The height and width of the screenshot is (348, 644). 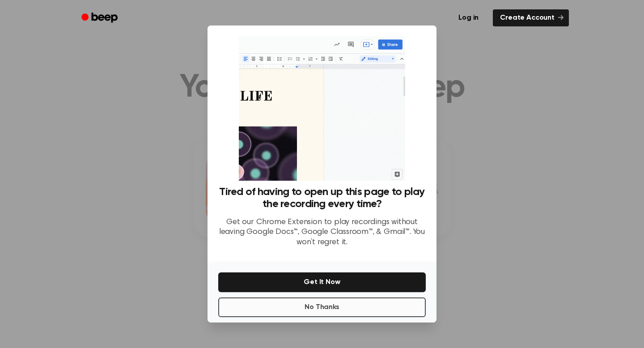 What do you see at coordinates (531, 18) in the screenshot?
I see `a: Create Account` at bounding box center [531, 18].